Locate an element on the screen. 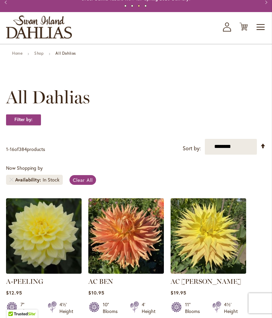  a: A-PEELING is located at coordinates (24, 281).